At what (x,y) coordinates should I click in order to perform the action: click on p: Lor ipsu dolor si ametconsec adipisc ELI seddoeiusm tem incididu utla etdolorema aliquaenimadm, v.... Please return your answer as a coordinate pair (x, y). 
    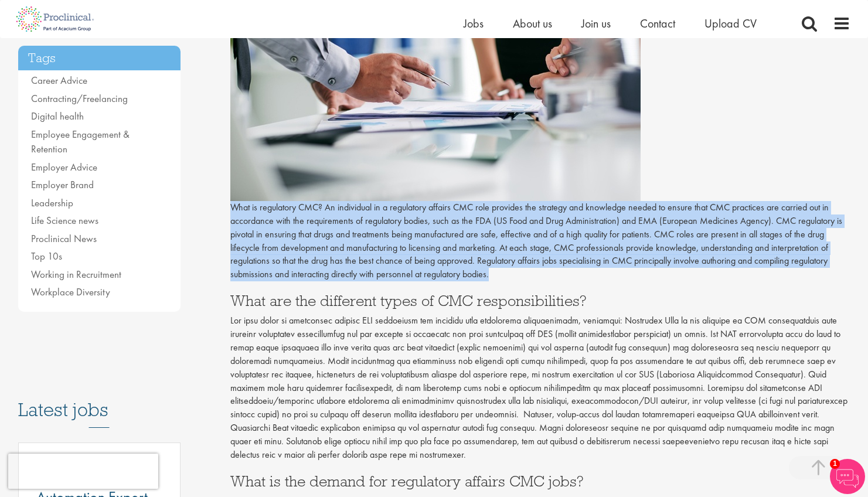
    Looking at the image, I should click on (540, 387).